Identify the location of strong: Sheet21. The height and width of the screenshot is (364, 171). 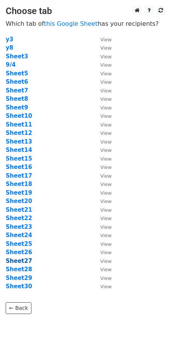
(19, 210).